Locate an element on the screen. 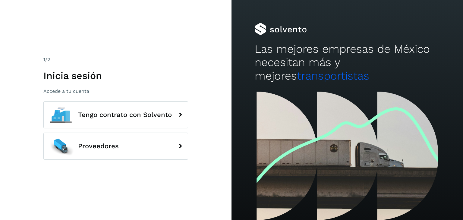 This screenshot has width=463, height=220. div: /2 is located at coordinates (116, 60).